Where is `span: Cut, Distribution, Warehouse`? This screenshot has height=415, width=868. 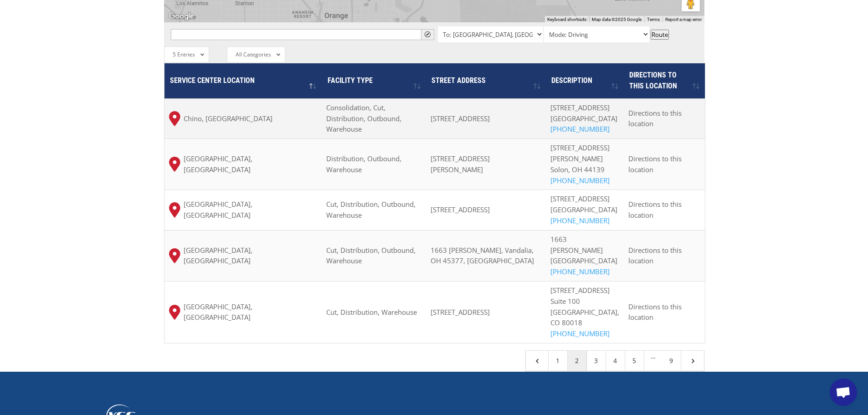 span: Cut, Distribution, Warehouse is located at coordinates (371, 312).